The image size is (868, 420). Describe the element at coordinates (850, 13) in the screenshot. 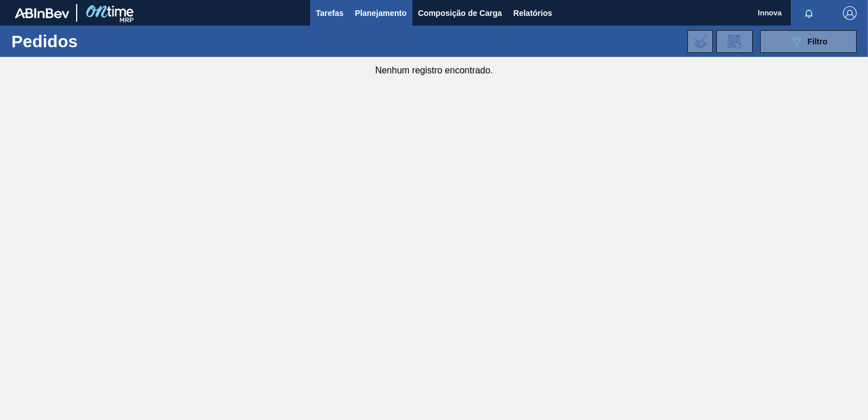

I see `img: Logout` at that location.